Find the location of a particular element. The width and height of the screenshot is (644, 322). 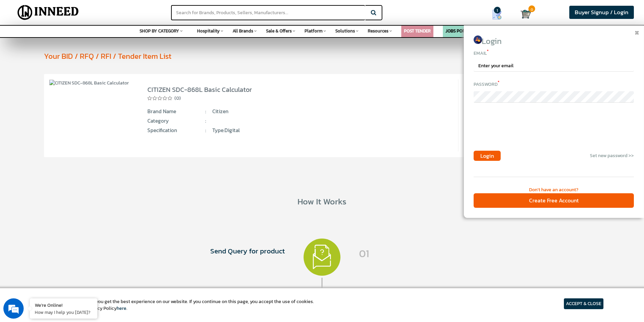

input: Enter your email is located at coordinates (554, 66).